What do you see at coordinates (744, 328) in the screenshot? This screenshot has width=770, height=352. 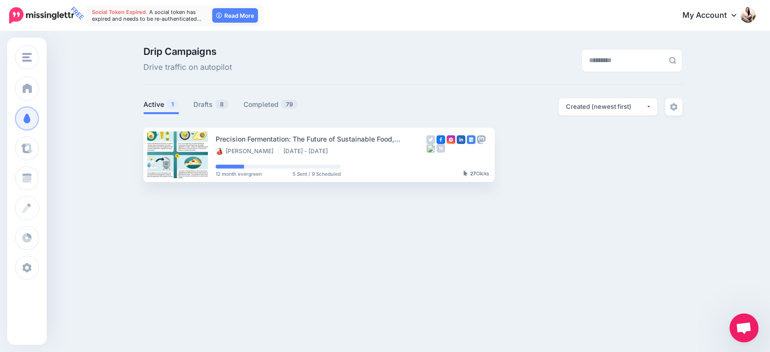 I see `div: Open chat` at bounding box center [744, 328].